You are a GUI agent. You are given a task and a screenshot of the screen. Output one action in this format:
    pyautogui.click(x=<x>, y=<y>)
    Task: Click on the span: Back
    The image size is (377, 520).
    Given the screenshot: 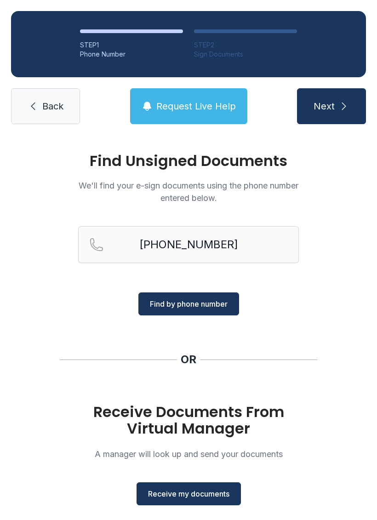 What is the action you would take?
    pyautogui.click(x=53, y=106)
    